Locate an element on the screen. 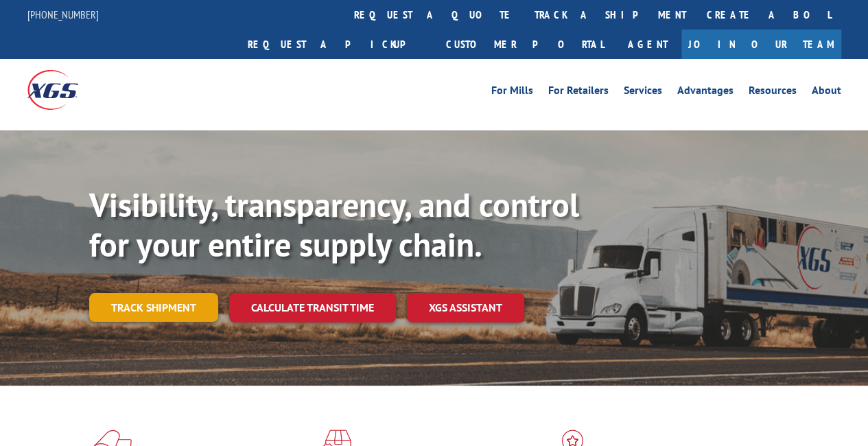 This screenshot has height=446, width=868. a: XGS ASSISTANT is located at coordinates (466, 308).